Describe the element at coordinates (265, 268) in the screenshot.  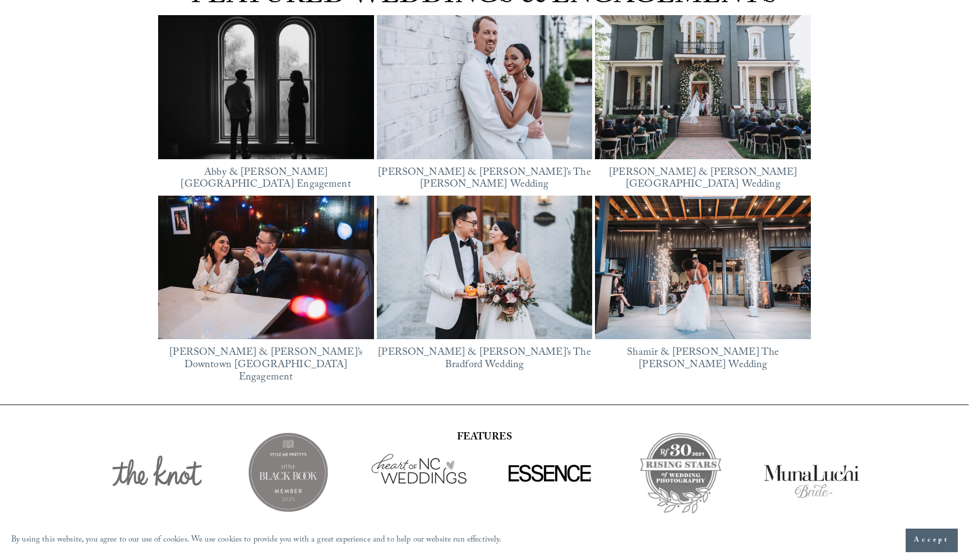
I see `img: Lorena &amp; Tom’s Downtown Durham Engagement` at that location.